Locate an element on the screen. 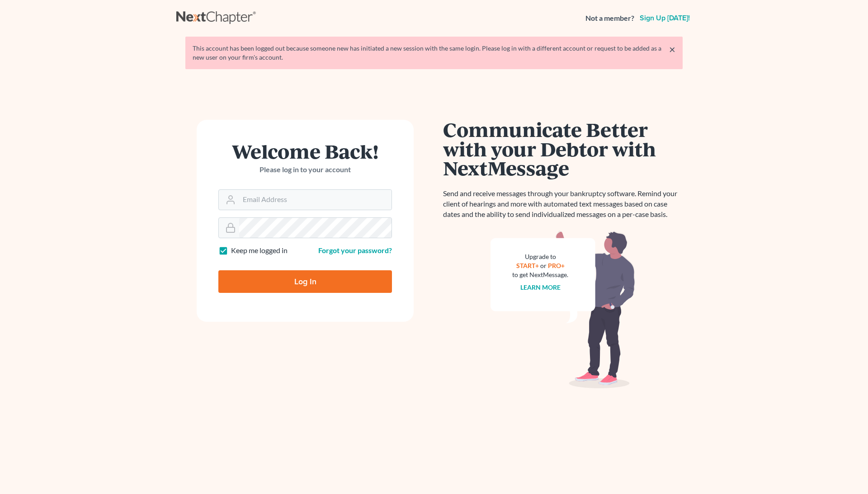 This screenshot has height=494, width=868. div: Upgrade to is located at coordinates (540, 257).